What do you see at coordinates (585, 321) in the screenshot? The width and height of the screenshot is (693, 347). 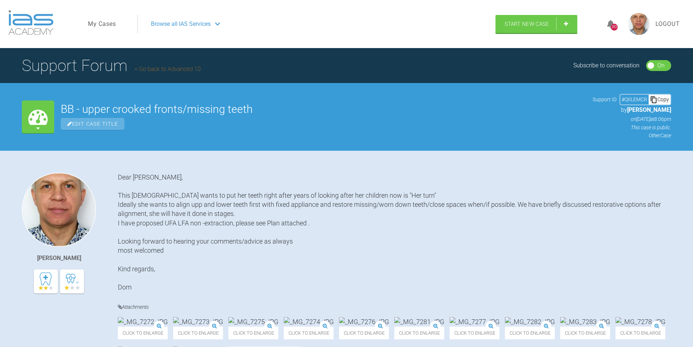 I see `img: _MG_7283.JPG` at bounding box center [585, 321].